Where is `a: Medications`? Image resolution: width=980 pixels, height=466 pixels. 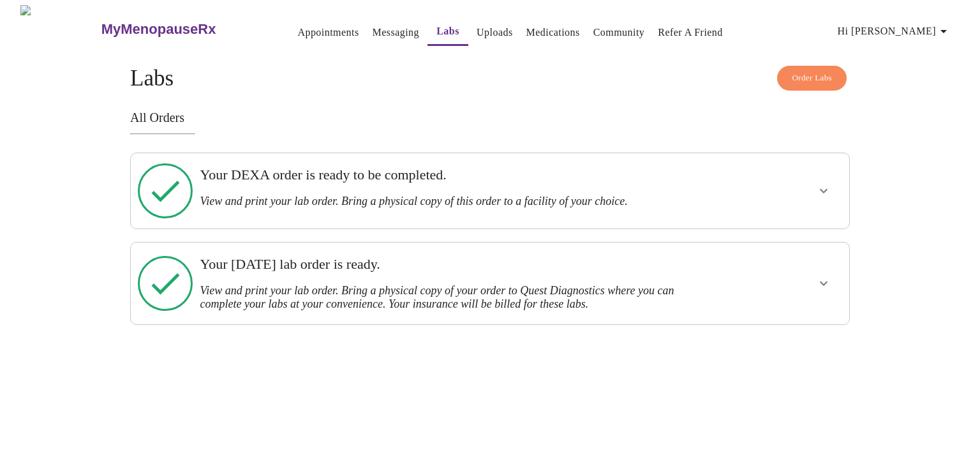
a: Medications is located at coordinates (553, 33).